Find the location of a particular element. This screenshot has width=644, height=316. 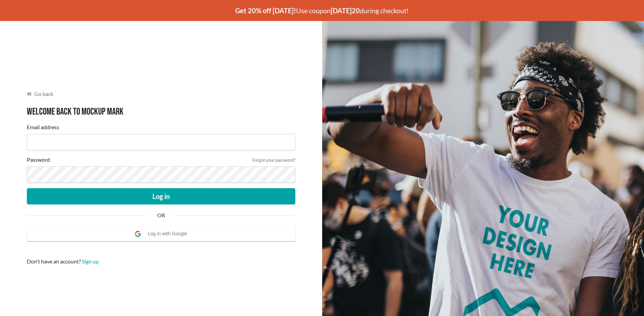

label: Email address is located at coordinates (43, 127).